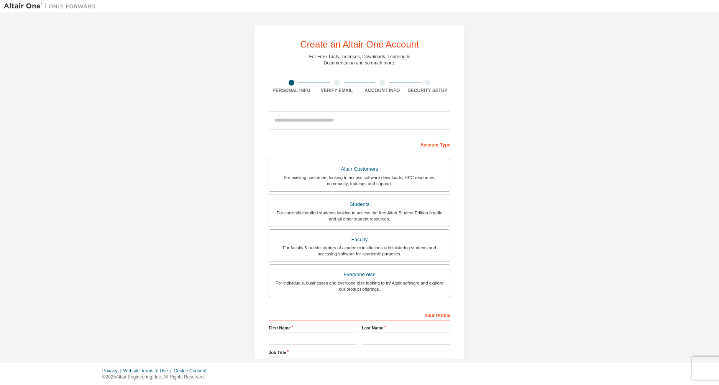 The height and width of the screenshot is (385, 719). Describe the element at coordinates (113, 371) in the screenshot. I see `div: Privacy` at that location.